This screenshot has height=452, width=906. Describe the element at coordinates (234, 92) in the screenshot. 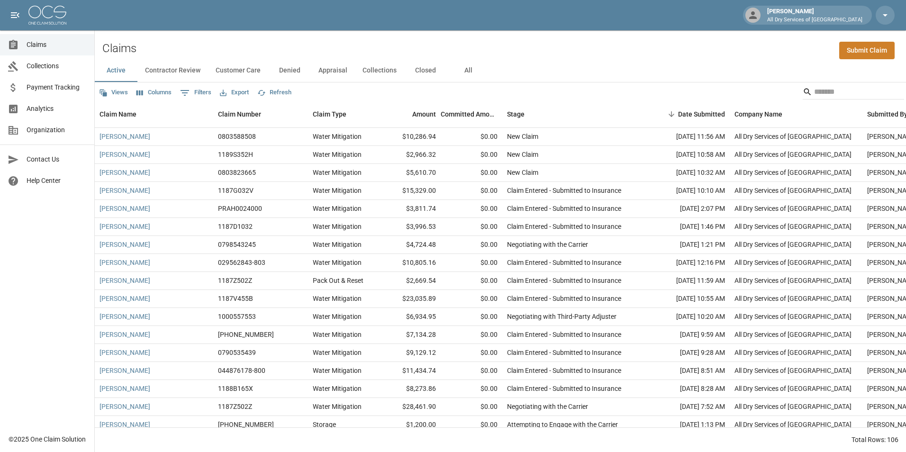

I see `button: Export` at that location.